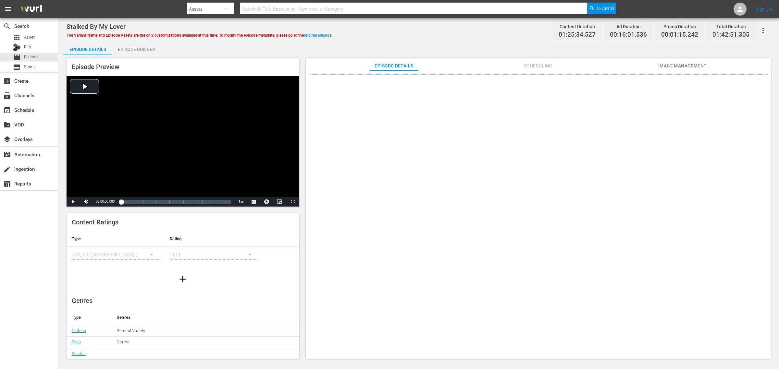 Image resolution: width=779 pixels, height=369 pixels. What do you see at coordinates (538, 66) in the screenshot?
I see `span: Scheduling` at bounding box center [538, 66].